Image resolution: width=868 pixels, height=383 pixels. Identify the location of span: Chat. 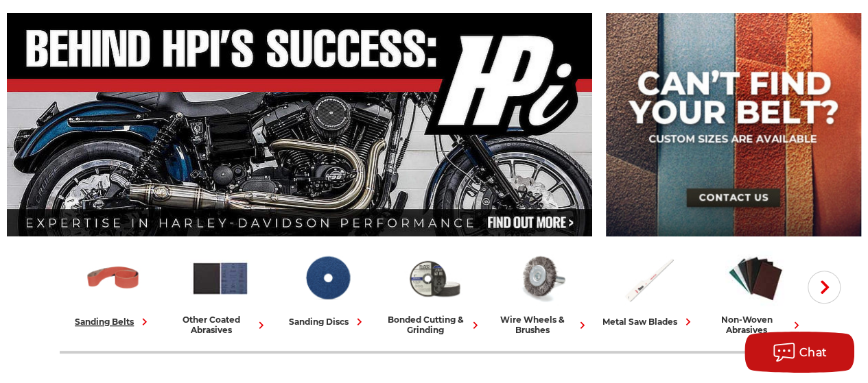
(813, 352).